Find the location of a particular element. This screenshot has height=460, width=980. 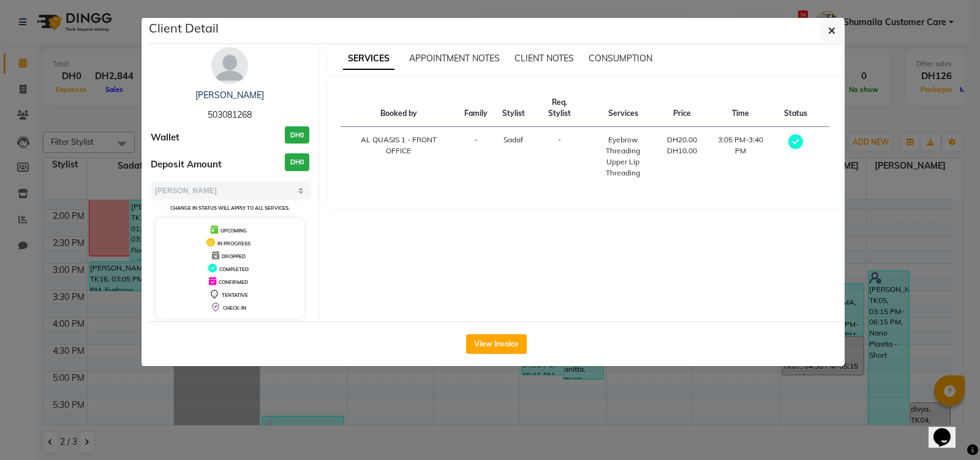

th: Services is located at coordinates (622, 108).